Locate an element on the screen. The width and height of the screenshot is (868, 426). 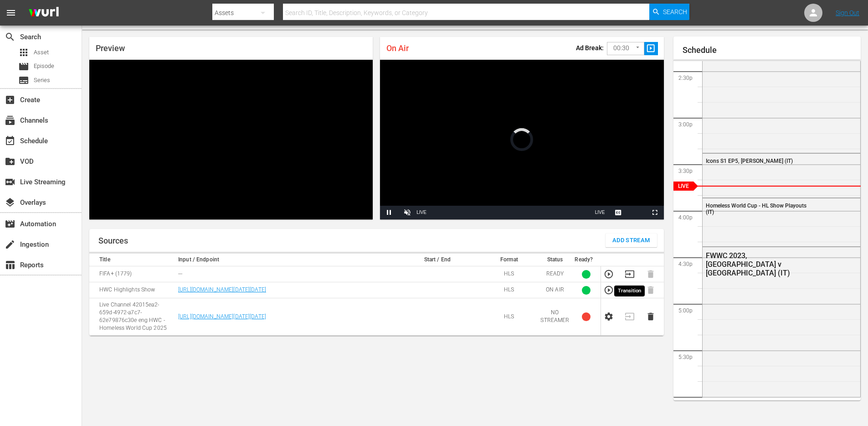
span: Schedule is located at coordinates (10, 141).